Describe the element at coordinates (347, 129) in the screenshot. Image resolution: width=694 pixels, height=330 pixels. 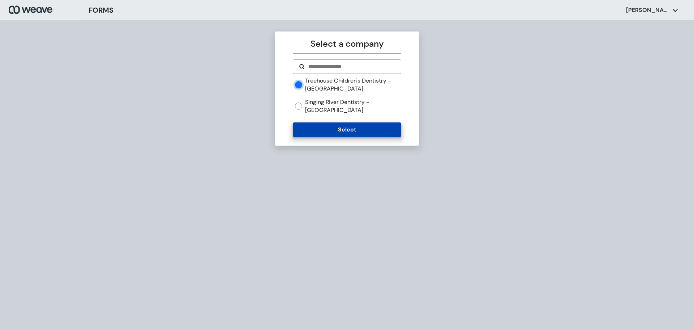
I see `button: Select` at that location.